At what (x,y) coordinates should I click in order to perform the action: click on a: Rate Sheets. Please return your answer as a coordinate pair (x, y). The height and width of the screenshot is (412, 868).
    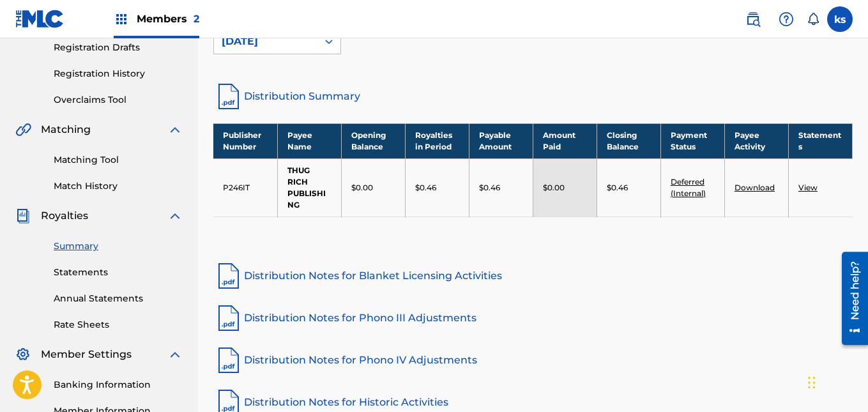
    Looking at the image, I should click on (118, 324).